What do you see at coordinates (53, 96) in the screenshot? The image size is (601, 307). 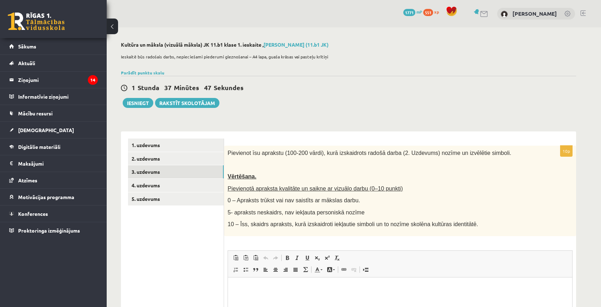 I see `a: Informatīvie ziņojumi` at bounding box center [53, 96].